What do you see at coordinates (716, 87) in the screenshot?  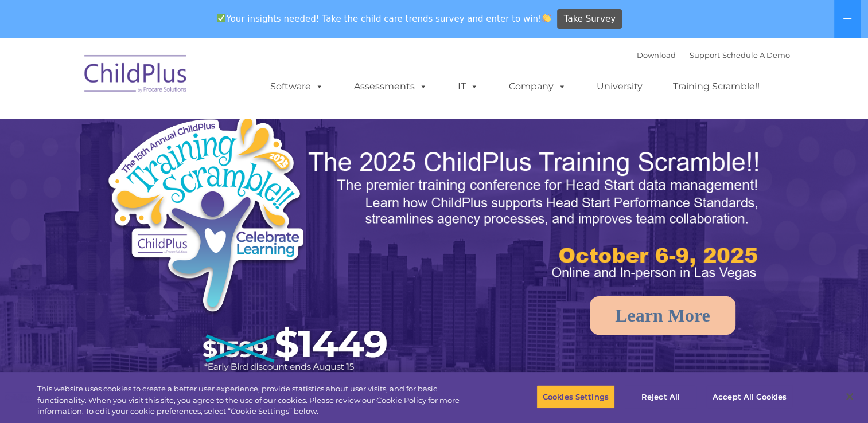 I see `a: Training Scramble!!` at bounding box center [716, 87].